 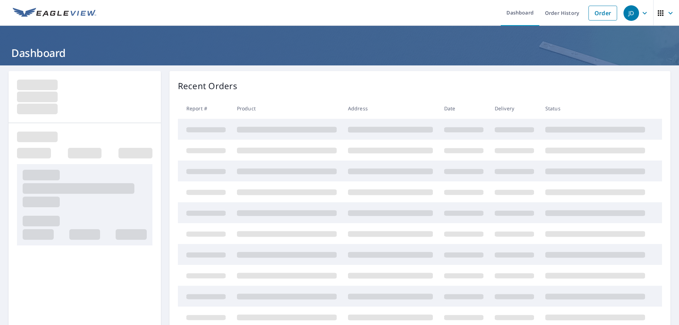 What do you see at coordinates (54, 13) in the screenshot?
I see `img: EV Logo` at bounding box center [54, 13].